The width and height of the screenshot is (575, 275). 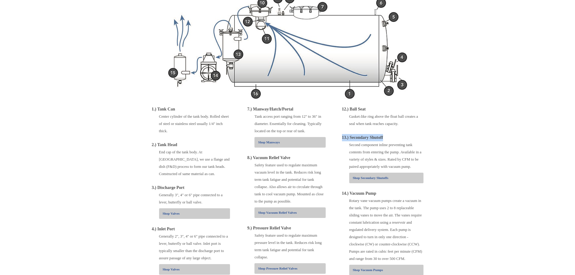 I want to click on span: Shop Vacuum Relief Valves, so click(x=277, y=212).